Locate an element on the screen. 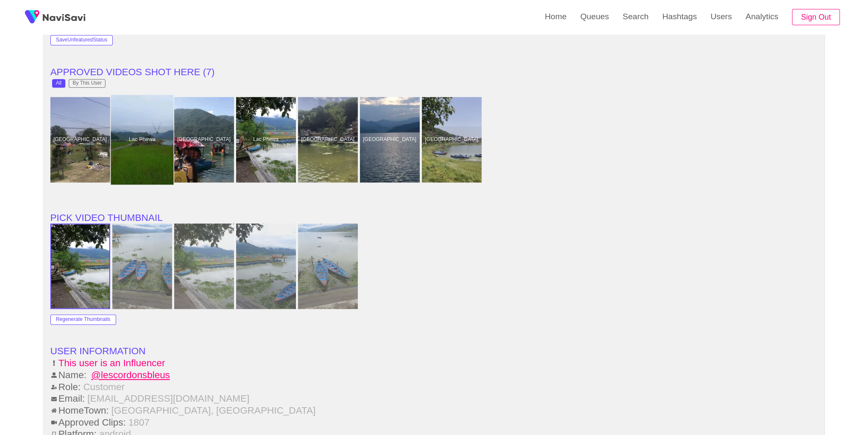 This screenshot has height=435, width=868. div: All is located at coordinates (58, 83).